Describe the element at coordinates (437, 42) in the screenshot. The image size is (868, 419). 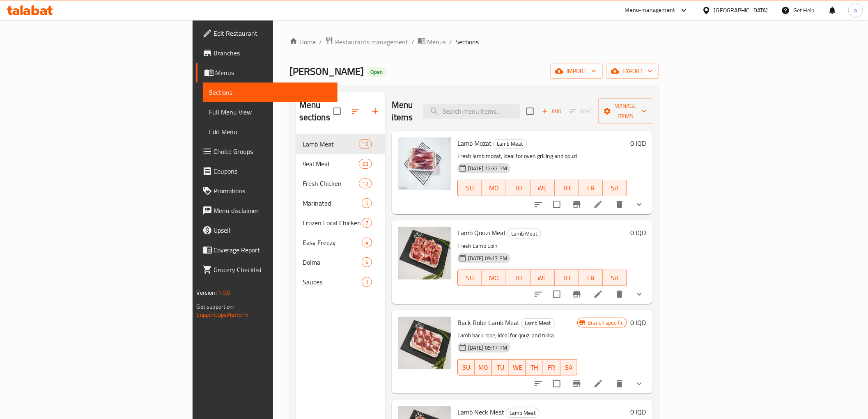
I see `span: Menus` at that location.